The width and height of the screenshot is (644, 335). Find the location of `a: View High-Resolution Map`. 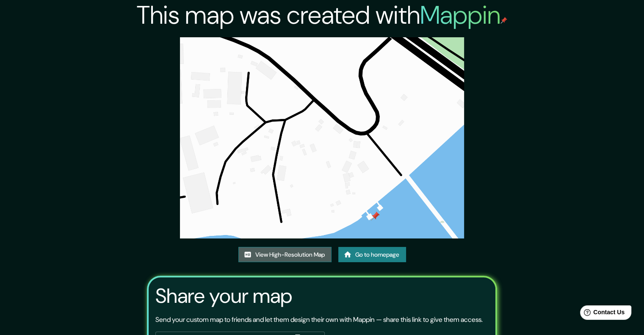

a: View High-Resolution Map is located at coordinates (285, 254).